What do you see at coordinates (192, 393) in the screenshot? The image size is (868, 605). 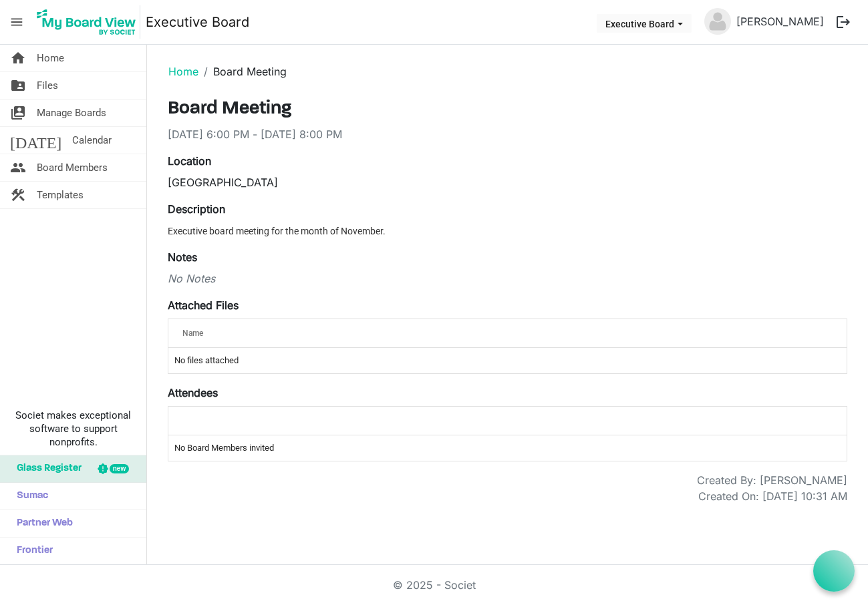 I see `label: Attendees` at bounding box center [192, 393].